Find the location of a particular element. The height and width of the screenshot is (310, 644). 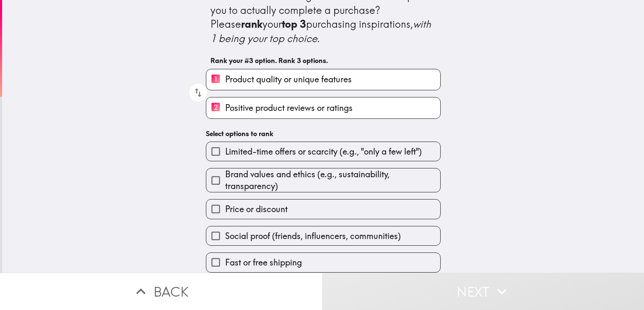

button: 2Positive product reviews or ratings is located at coordinates (323, 108).